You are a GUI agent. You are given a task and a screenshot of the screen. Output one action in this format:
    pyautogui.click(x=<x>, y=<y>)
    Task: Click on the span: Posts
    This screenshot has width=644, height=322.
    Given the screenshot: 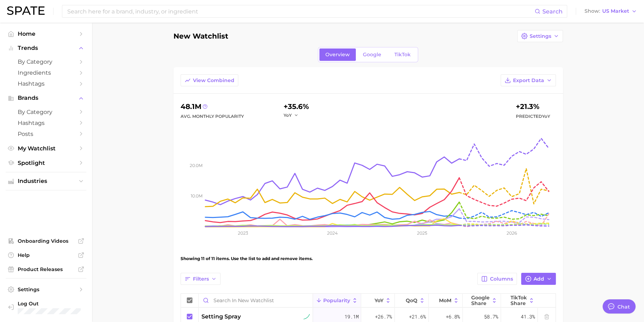 What is the action you would take?
    pyautogui.click(x=46, y=134)
    